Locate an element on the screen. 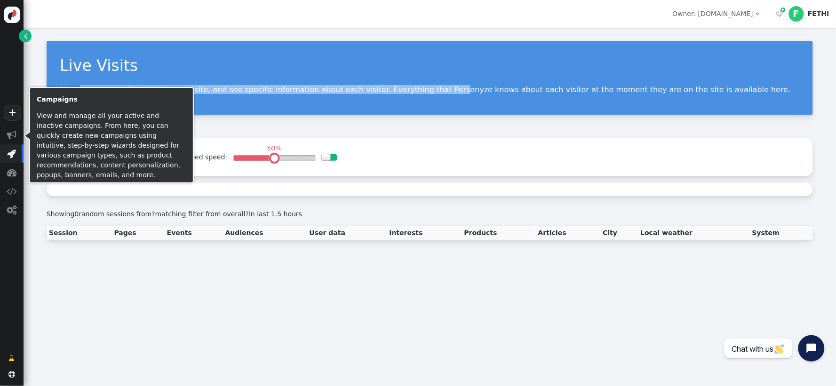 The height and width of the screenshot is (386, 836). th: Session is located at coordinates (79, 233).